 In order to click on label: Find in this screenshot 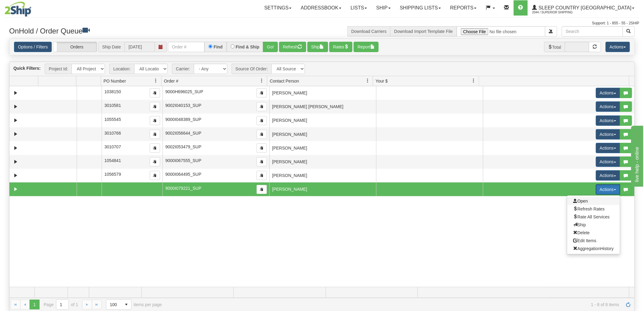, I will do `click(218, 47)`.